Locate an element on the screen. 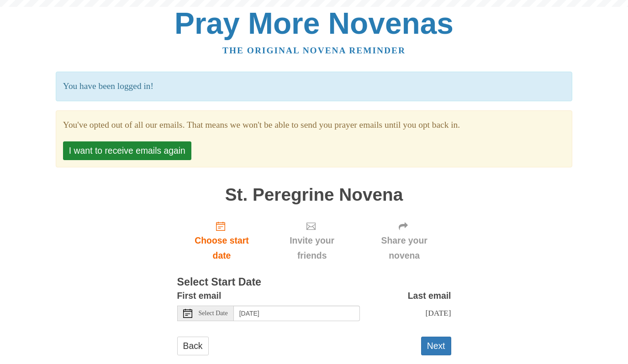 The height and width of the screenshot is (364, 628). label: Last email is located at coordinates (429, 295).